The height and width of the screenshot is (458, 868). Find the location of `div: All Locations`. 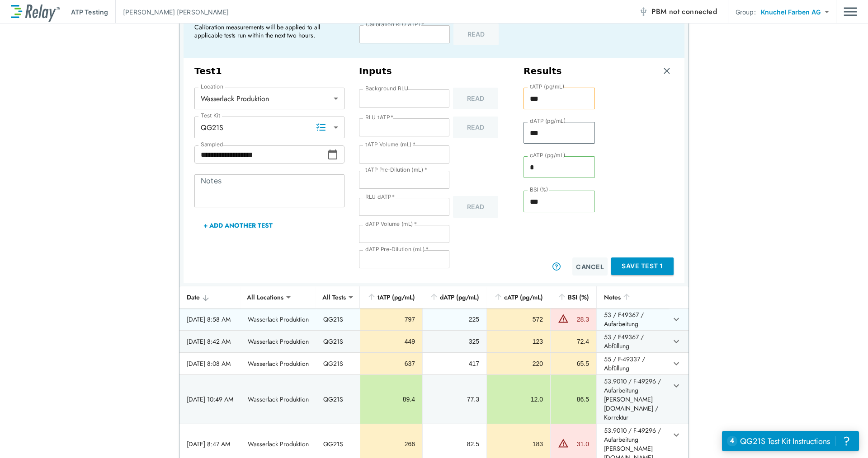

div: All Locations is located at coordinates (265, 297).